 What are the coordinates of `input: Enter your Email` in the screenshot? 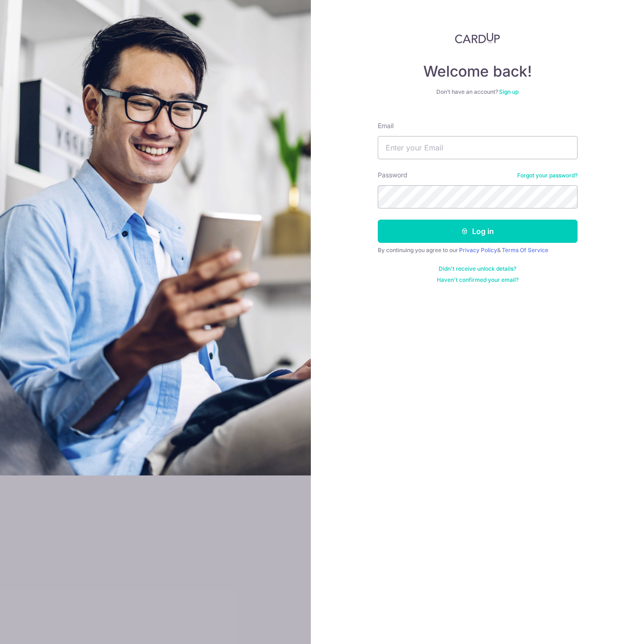 It's located at (477, 148).